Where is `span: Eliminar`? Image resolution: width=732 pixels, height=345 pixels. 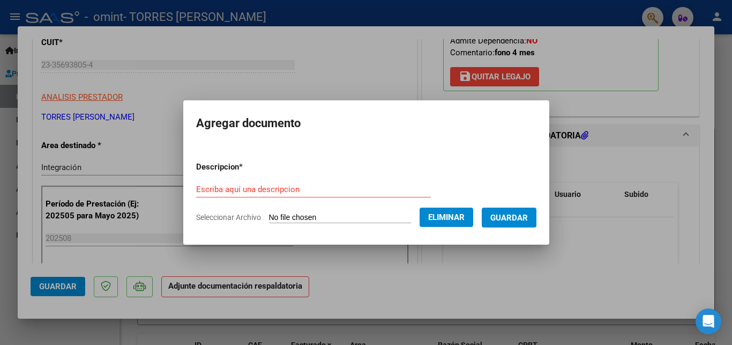
span: Eliminar is located at coordinates (446, 217).